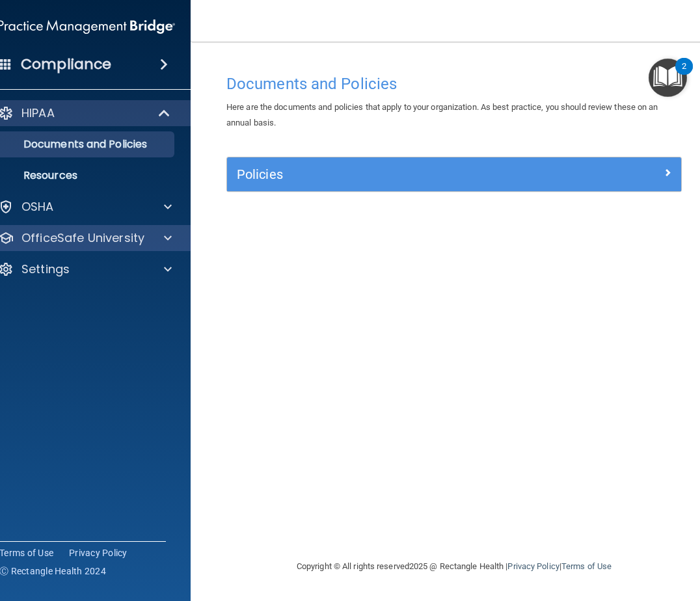 This screenshot has height=601, width=700. What do you see at coordinates (45, 269) in the screenshot?
I see `p: Settings` at bounding box center [45, 269].